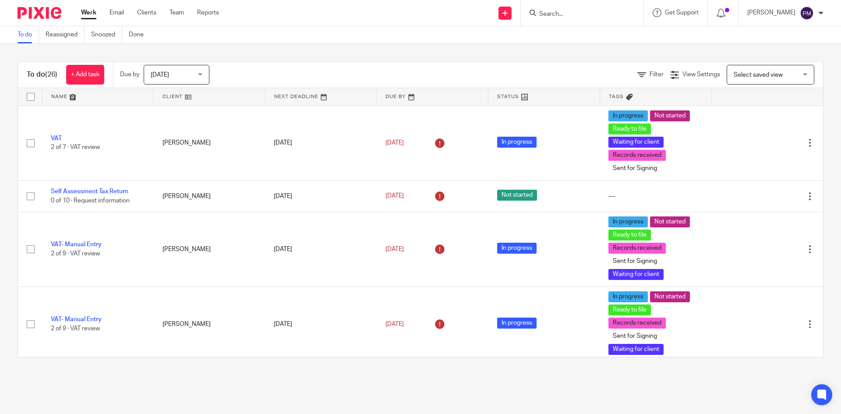  I want to click on input: Search, so click(577, 14).